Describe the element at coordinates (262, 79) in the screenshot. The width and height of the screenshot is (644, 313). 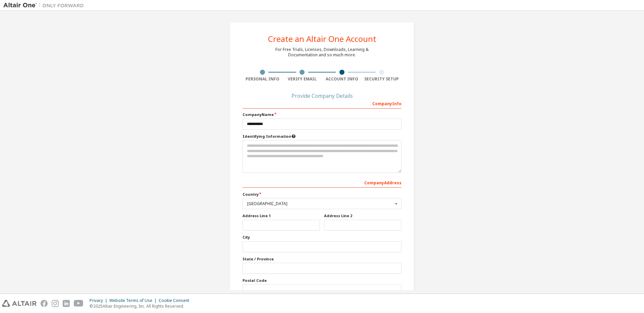
I see `div: Personal Info` at that location.